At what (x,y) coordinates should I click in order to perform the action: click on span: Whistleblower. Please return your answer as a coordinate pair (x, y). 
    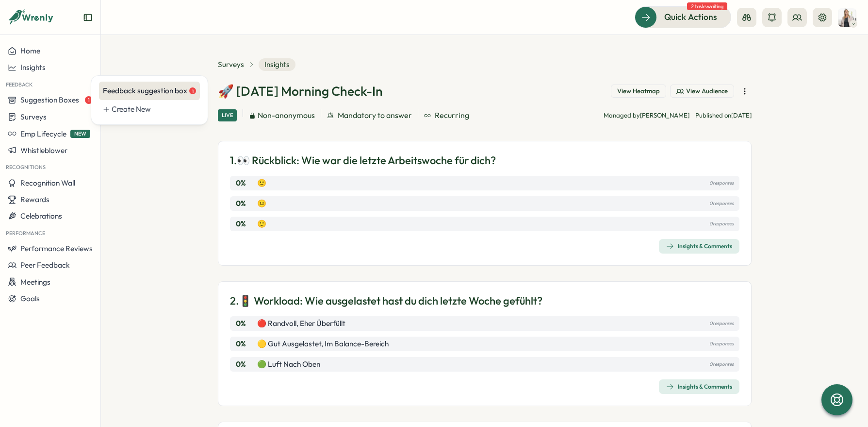
    Looking at the image, I should click on (44, 150).